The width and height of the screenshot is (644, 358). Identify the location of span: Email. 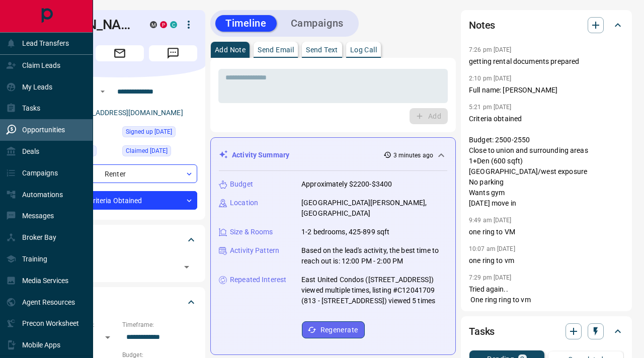
(120, 54).